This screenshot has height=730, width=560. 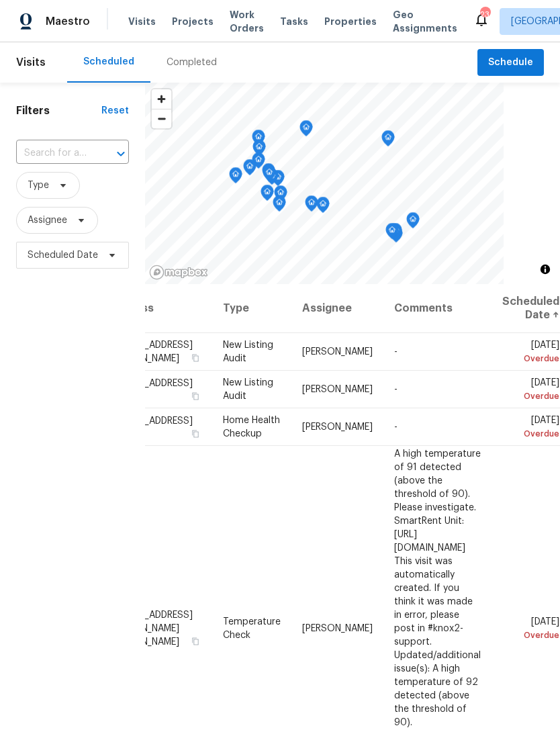 I want to click on canvas: Map, so click(x=324, y=184).